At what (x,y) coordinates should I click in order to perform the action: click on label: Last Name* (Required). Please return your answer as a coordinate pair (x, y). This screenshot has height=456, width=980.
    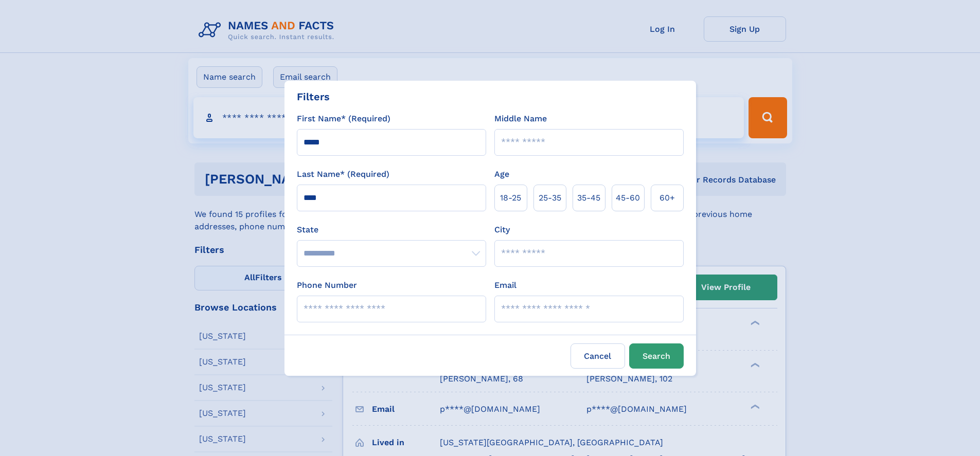
    Looking at the image, I should click on (343, 174).